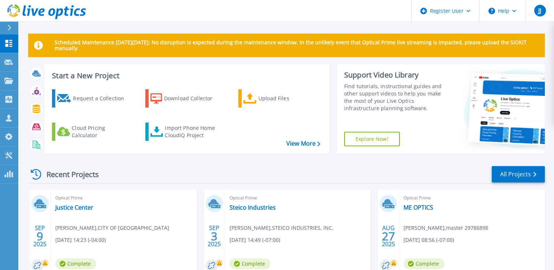 The image size is (554, 270). What do you see at coordinates (40, 236) in the screenshot?
I see `span: 9` at bounding box center [40, 236].